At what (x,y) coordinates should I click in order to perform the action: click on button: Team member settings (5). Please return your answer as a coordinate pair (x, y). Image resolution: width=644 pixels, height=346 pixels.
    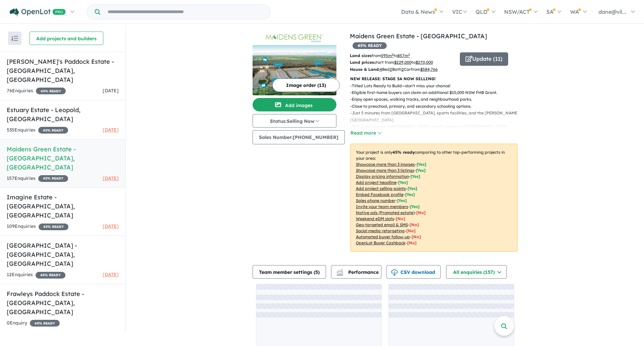
    Looking at the image, I should click on (289, 272).